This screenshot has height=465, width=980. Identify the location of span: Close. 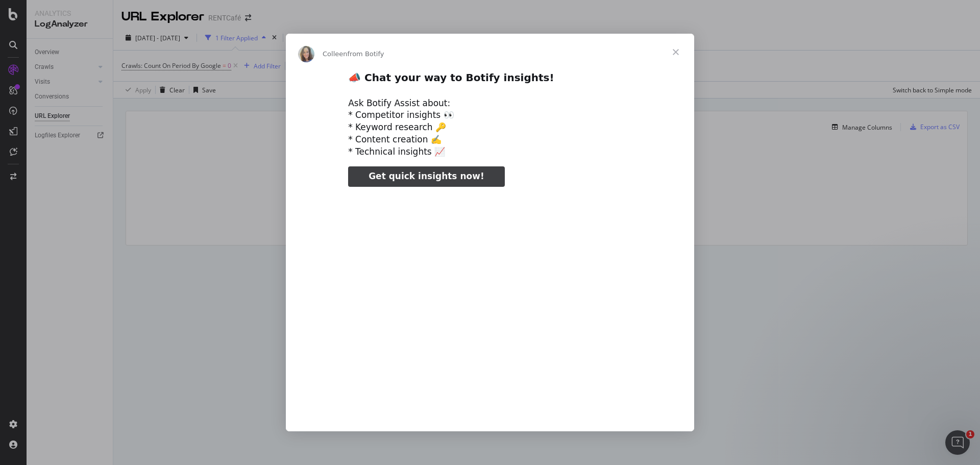
(676, 52).